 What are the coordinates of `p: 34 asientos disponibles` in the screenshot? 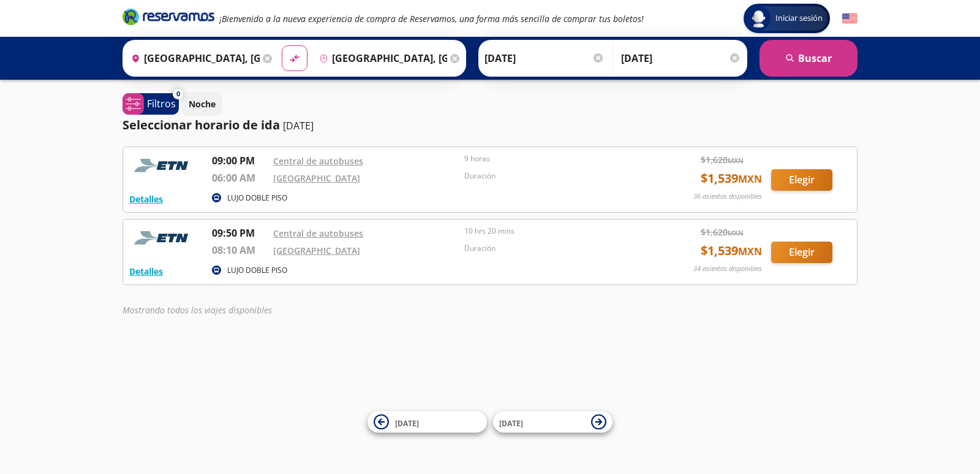 It's located at (728, 268).